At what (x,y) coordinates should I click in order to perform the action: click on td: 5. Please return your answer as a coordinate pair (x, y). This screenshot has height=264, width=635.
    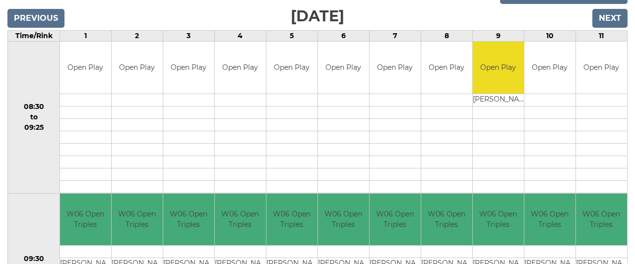
    Looking at the image, I should click on (292, 36).